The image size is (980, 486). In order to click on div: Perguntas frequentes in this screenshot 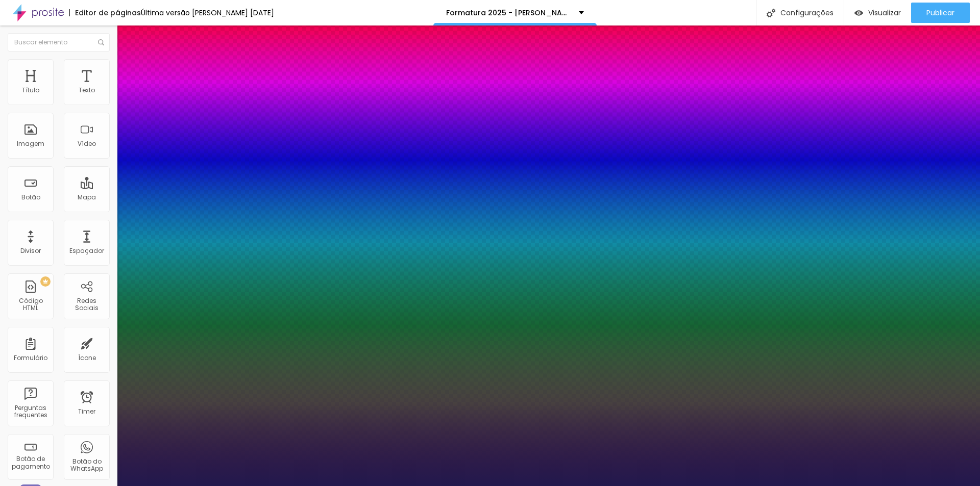, I will do `click(30, 412)`.